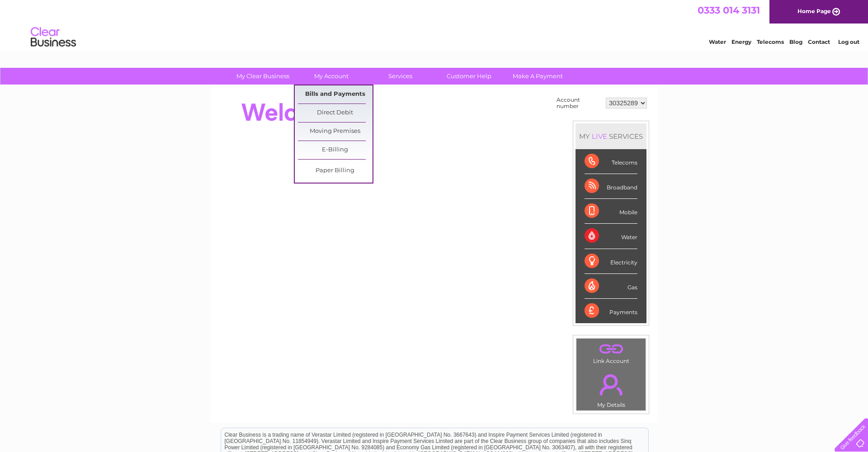 The width and height of the screenshot is (868, 452). I want to click on a: E-Billing, so click(335, 150).